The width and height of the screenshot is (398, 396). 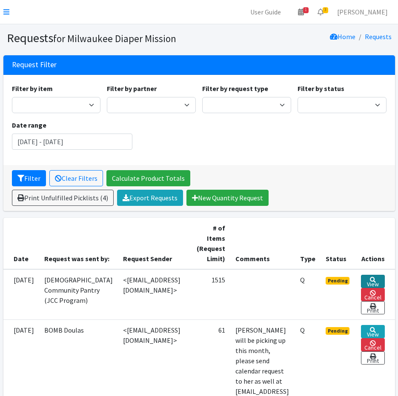 What do you see at coordinates (227, 198) in the screenshot?
I see `a: New Quantity Request` at bounding box center [227, 198].